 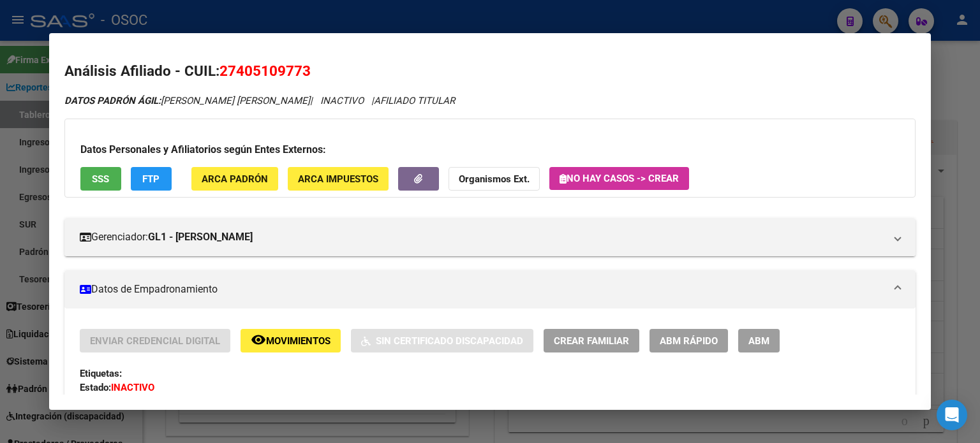 What do you see at coordinates (490, 150) in the screenshot?
I see `h3: Datos Personales y Afiliatorios según Entes Externos:` at bounding box center [490, 150].